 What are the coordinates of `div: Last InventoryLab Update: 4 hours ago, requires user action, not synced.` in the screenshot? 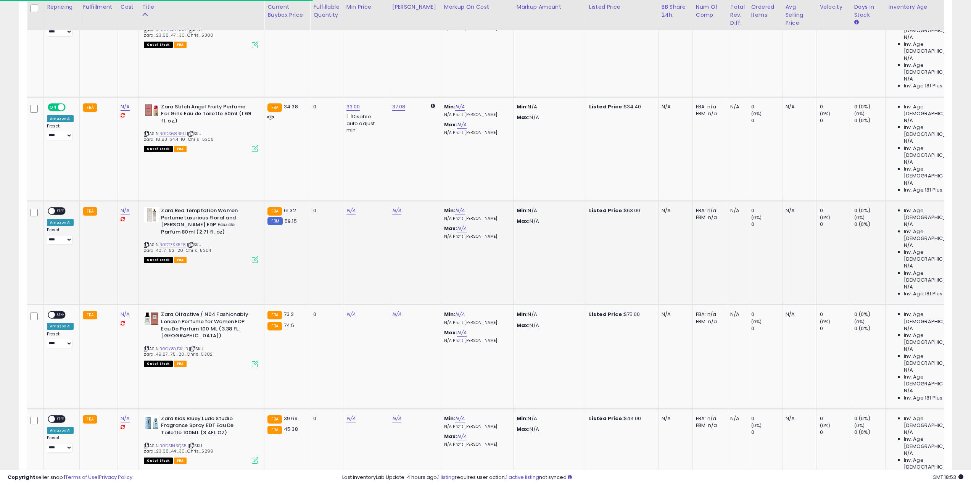 It's located at (653, 477).